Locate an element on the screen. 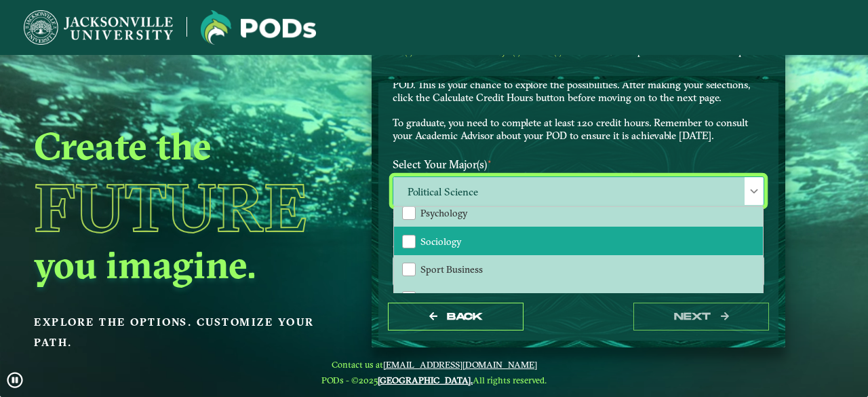 The image size is (868, 397). label: Select Your Minor(s) is located at coordinates (578, 244).